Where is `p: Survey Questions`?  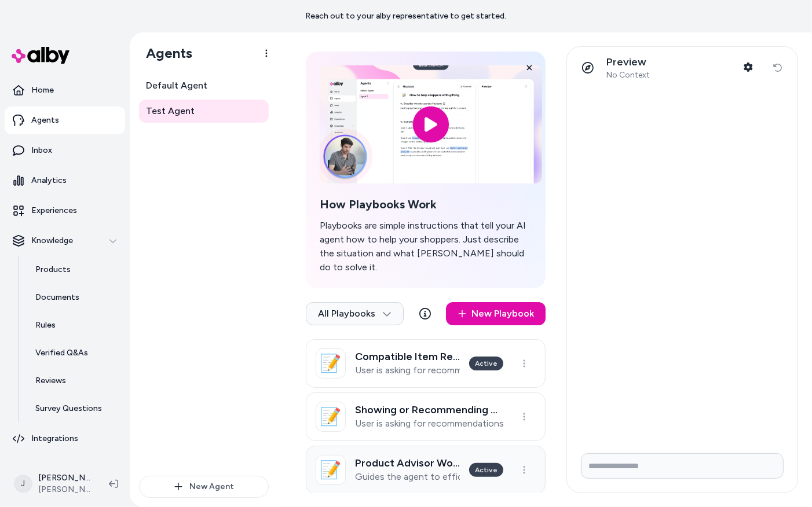 p: Survey Questions is located at coordinates (68, 409).